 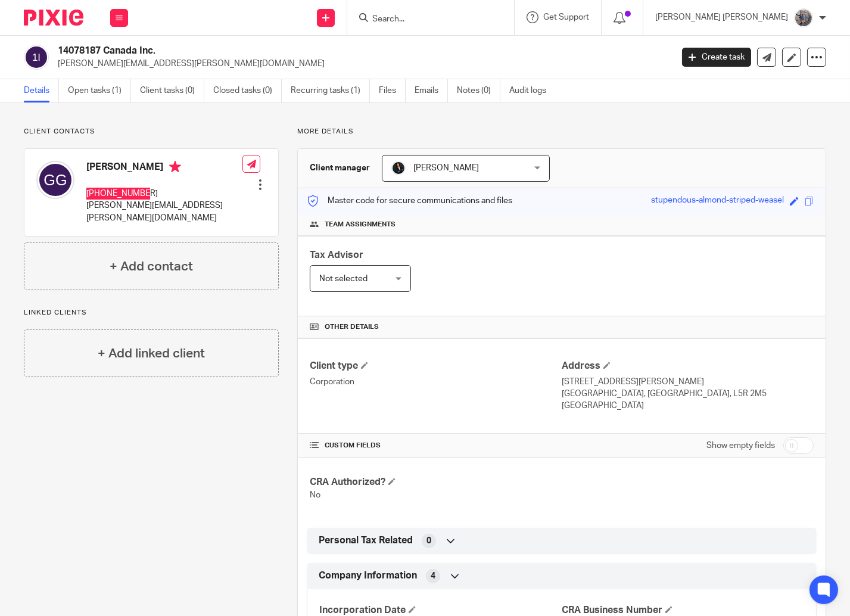 I want to click on p: Client contacts, so click(x=151, y=131).